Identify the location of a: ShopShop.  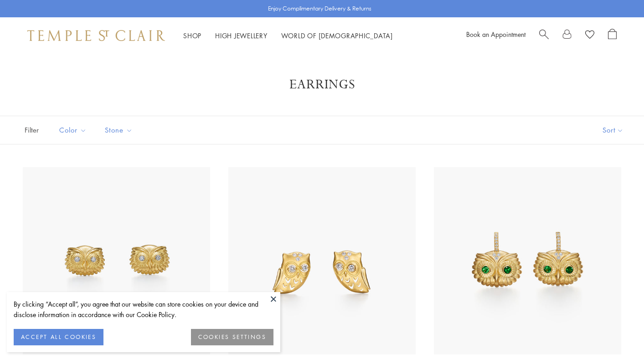
(193, 35).